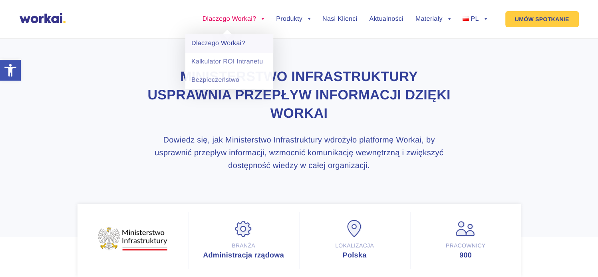 The width and height of the screenshot is (598, 277). What do you see at coordinates (355, 246) in the screenshot?
I see `div: Lokalizacja` at bounding box center [355, 246].